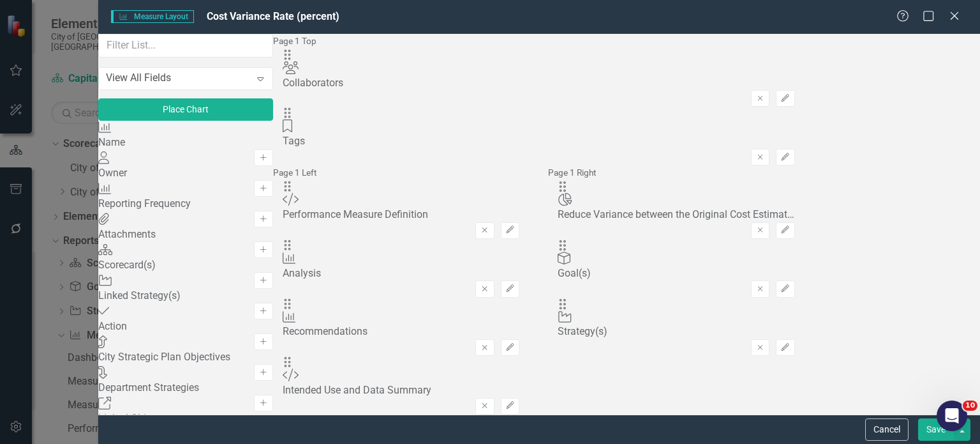  Describe the element at coordinates (273, 16) in the screenshot. I see `span: Cost Variance Rate (percent)` at that location.